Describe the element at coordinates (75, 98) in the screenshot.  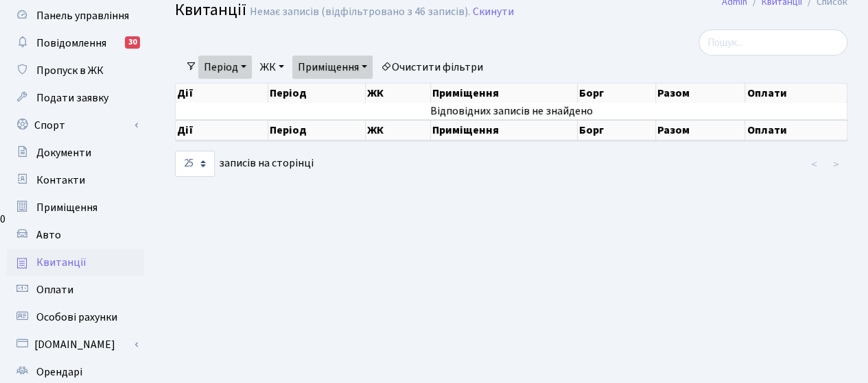
I see `a: Подати заявку` at that location.